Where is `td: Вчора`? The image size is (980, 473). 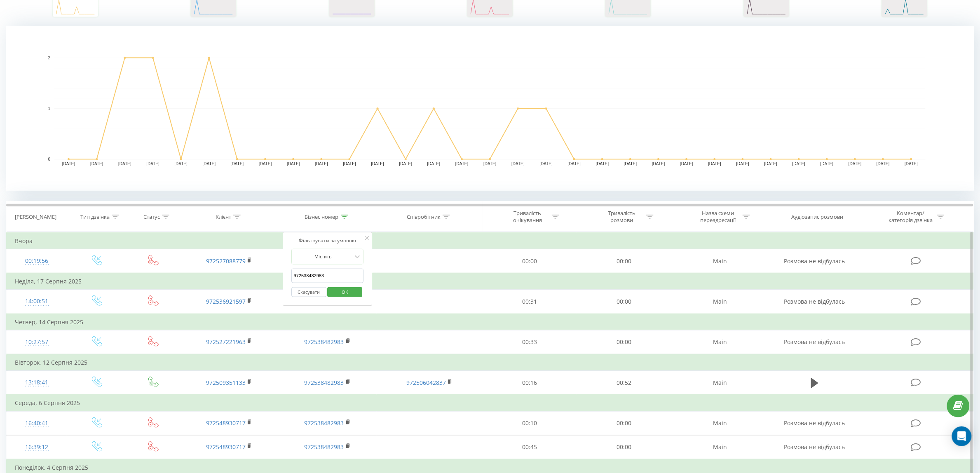
td: Вчора is located at coordinates (490, 242).